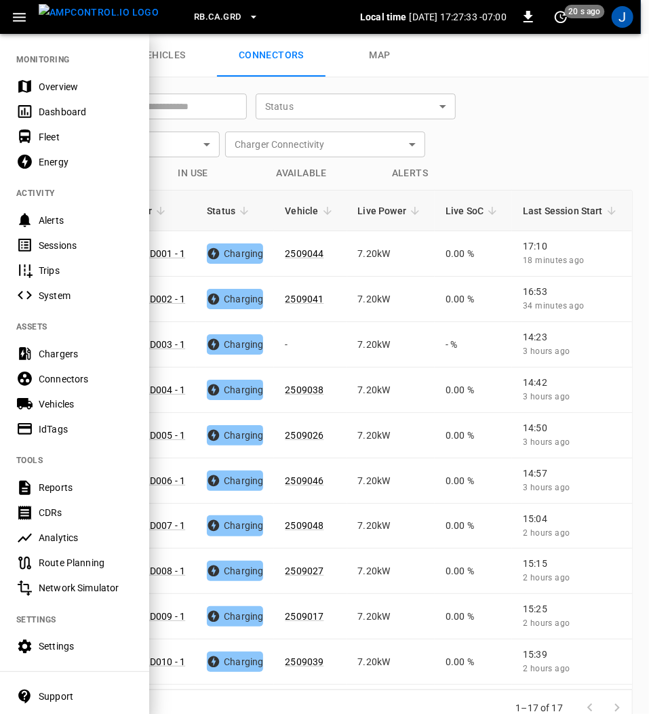 The image size is (649, 714). I want to click on span: 20 s ago, so click(584, 12).